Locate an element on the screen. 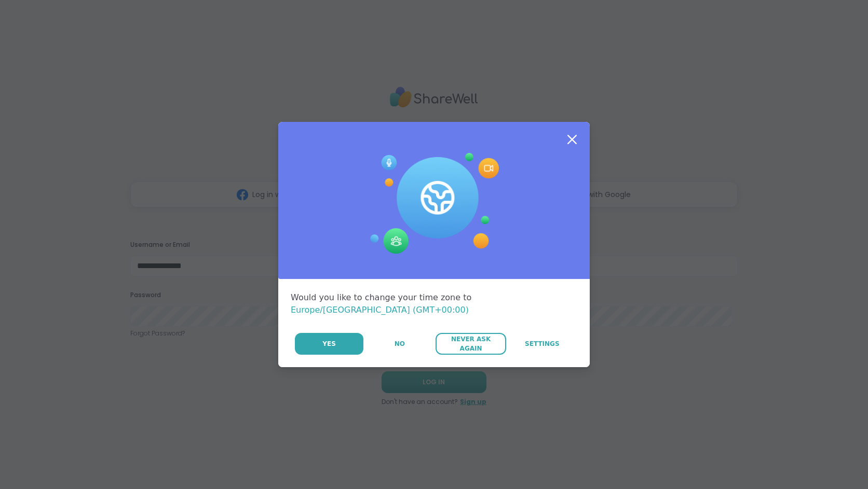  span: Never Ask Again is located at coordinates (470, 344).